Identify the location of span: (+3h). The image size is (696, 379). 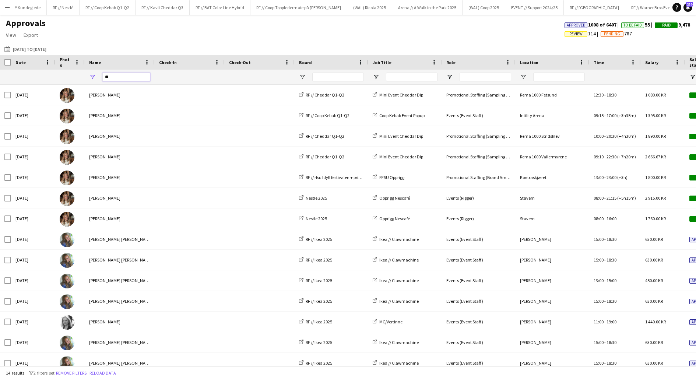
(622, 177).